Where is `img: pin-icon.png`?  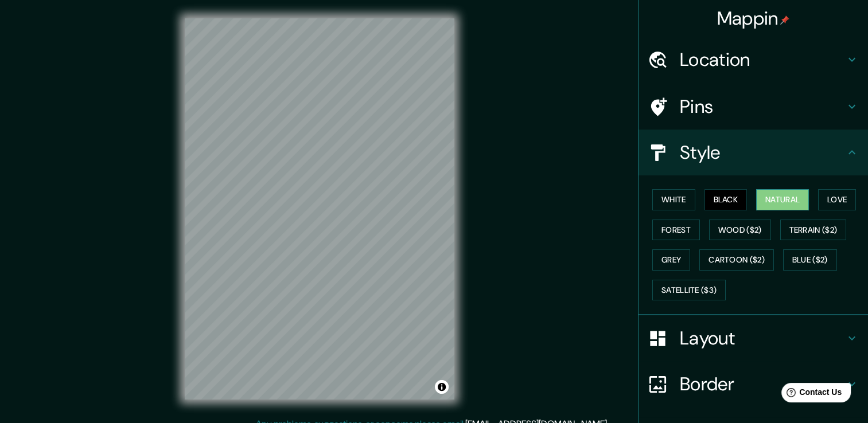
img: pin-icon.png is located at coordinates (785, 20).